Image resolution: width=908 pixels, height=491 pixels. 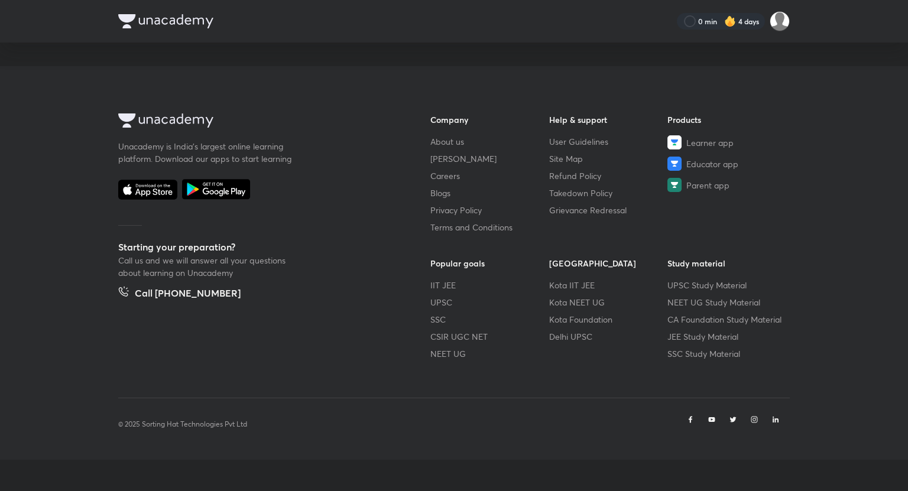 I want to click on h5: Starting your preparation?, so click(x=255, y=247).